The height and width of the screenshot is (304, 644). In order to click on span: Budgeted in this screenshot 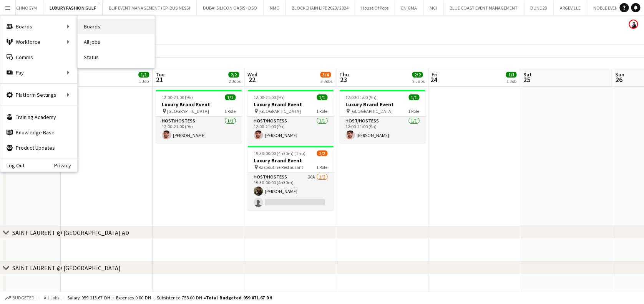, I will do `click(23, 298)`.